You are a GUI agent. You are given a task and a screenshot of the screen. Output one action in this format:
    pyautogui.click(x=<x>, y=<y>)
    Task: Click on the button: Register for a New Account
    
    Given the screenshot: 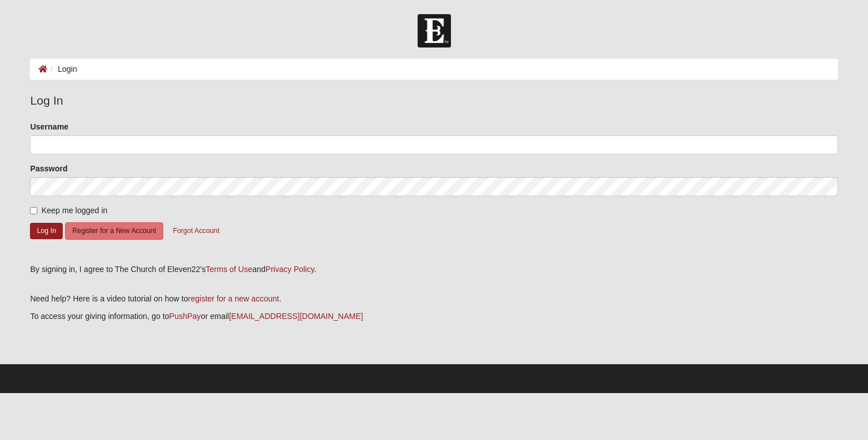 What is the action you would take?
    pyautogui.click(x=114, y=231)
    